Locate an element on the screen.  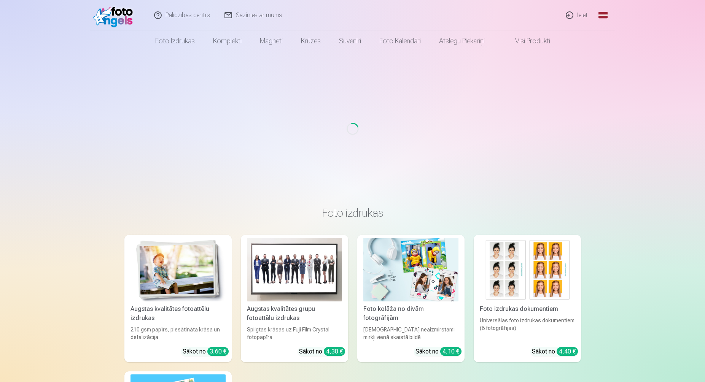
div: Foto izdrukas dokumentiem is located at coordinates (527, 309).